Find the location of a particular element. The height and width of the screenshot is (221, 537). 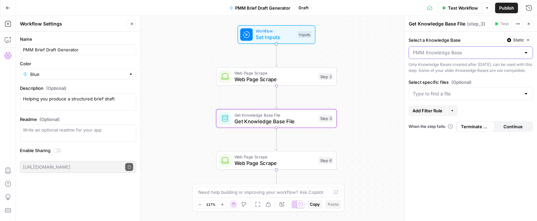

g: Edge from start to step_2 is located at coordinates (276, 55).